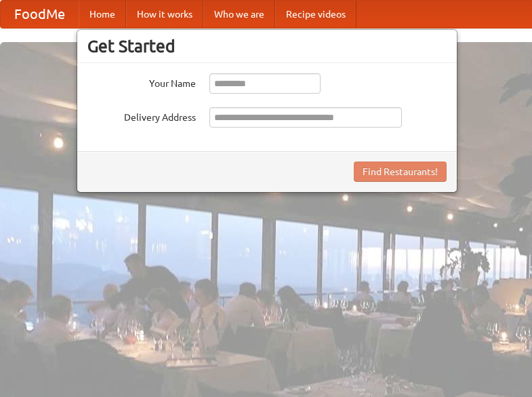 The image size is (532, 397). I want to click on label: Delivery Address, so click(142, 115).